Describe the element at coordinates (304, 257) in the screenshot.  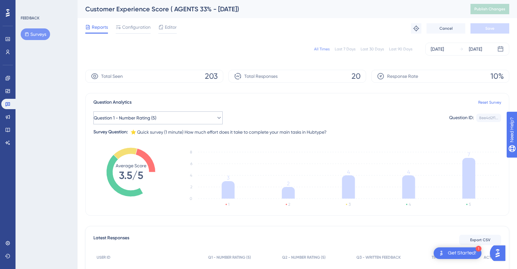
I see `span: Q2 - NUMBER RATING (5)` at that location.